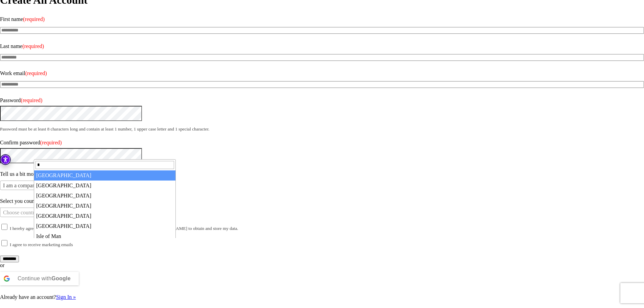 The width and height of the screenshot is (644, 308). Describe the element at coordinates (44, 279) in the screenshot. I see `div: Continue with` at that location.